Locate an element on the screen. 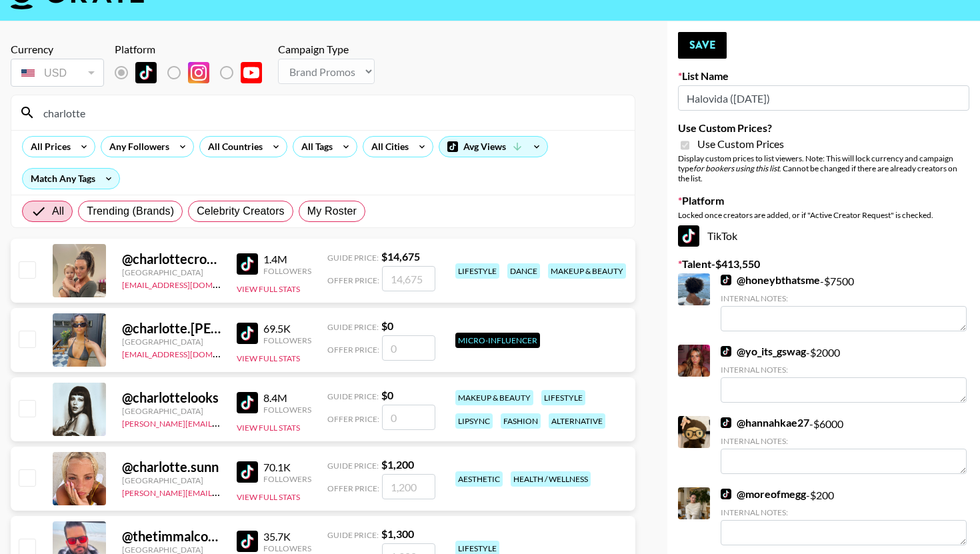 Image resolution: width=980 pixels, height=554 pixels. div: Currency is located at coordinates (57, 50).